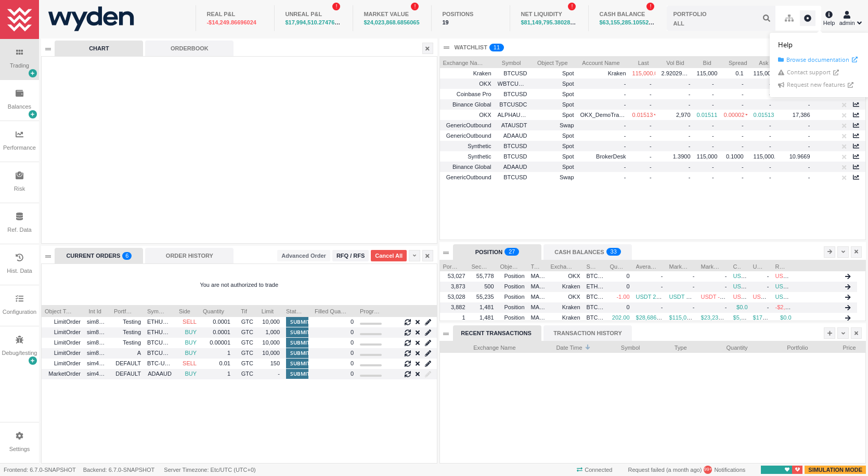  I want to click on div: TRANSACTION HISTORY, so click(587, 333).